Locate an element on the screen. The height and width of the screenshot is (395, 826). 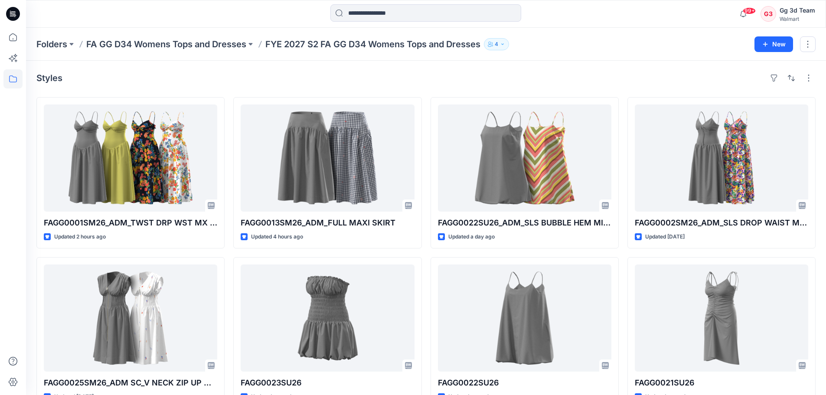
span: 99+ is located at coordinates (749, 11).